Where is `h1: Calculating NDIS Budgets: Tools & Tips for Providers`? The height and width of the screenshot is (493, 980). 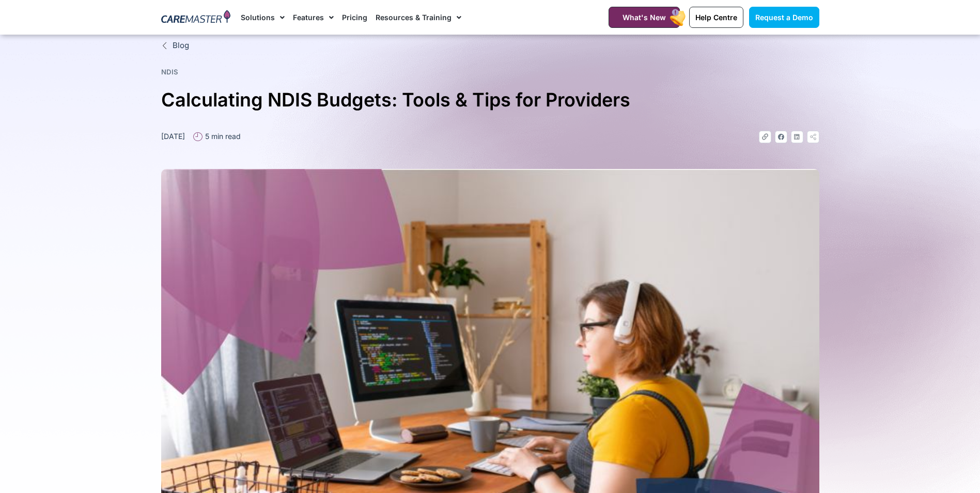 h1: Calculating NDIS Budgets: Tools & Tips for Providers is located at coordinates (490, 99).